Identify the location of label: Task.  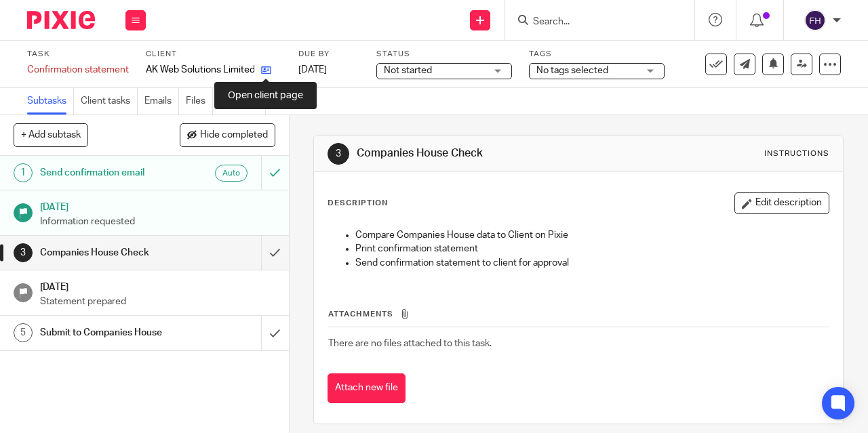
(78, 54).